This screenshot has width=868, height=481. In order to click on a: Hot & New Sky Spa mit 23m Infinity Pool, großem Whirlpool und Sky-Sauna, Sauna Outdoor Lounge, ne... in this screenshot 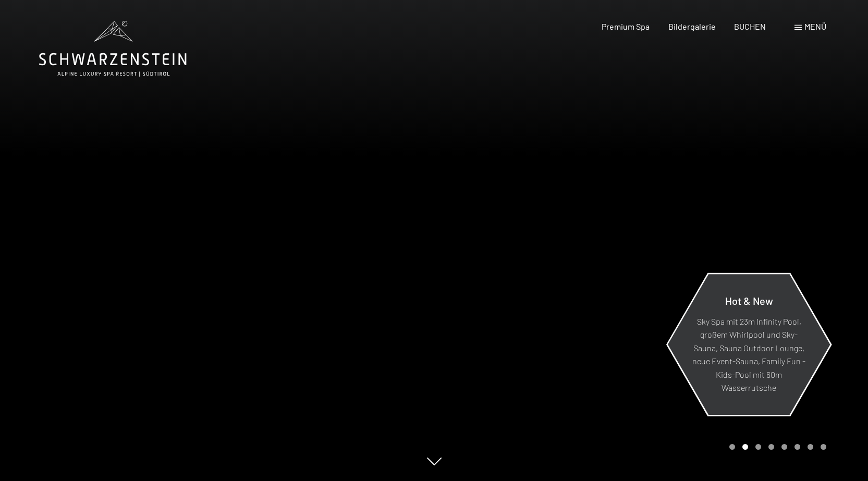, I will do `click(748, 344)`.